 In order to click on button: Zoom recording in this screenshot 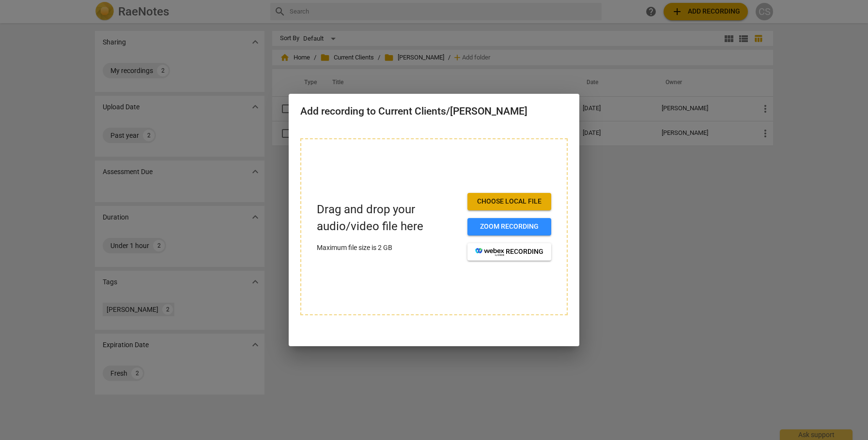, I will do `click(509, 227)`.